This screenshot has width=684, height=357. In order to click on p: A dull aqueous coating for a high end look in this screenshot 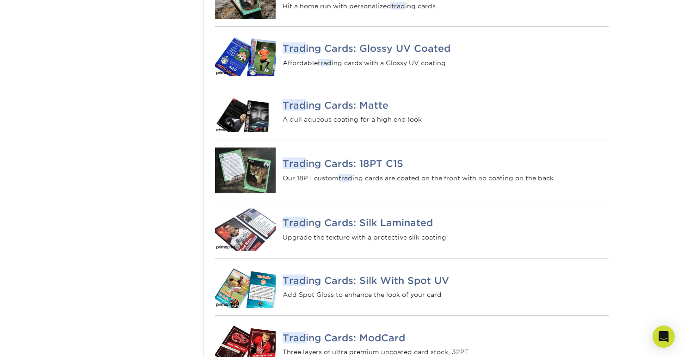, I will do `click(446, 119)`.